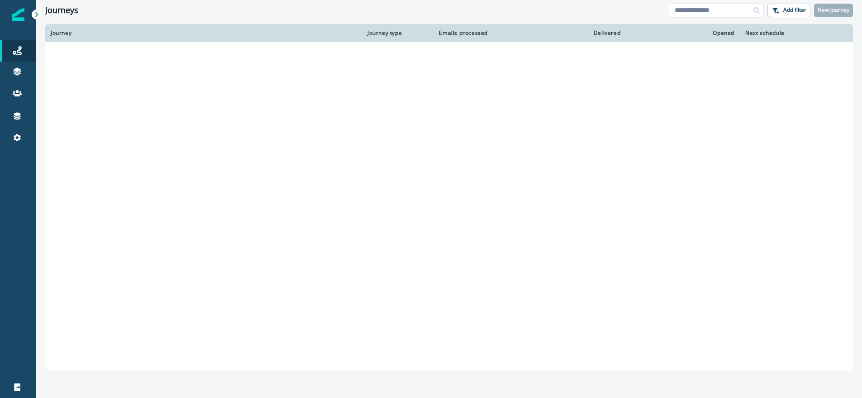  Describe the element at coordinates (683, 33) in the screenshot. I see `div: Opened` at that location.